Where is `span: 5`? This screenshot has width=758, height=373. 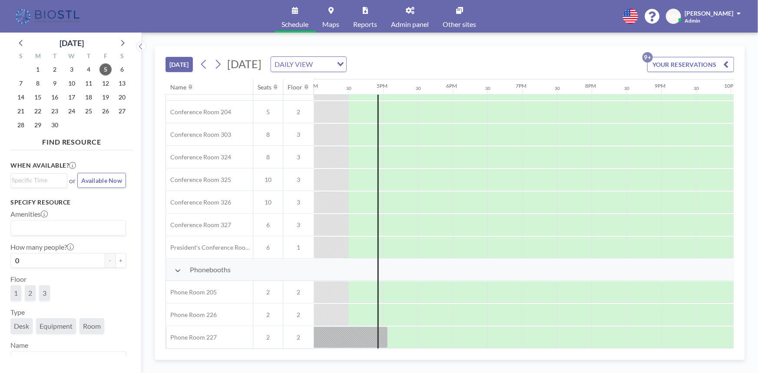 span: 5 is located at coordinates (268, 112).